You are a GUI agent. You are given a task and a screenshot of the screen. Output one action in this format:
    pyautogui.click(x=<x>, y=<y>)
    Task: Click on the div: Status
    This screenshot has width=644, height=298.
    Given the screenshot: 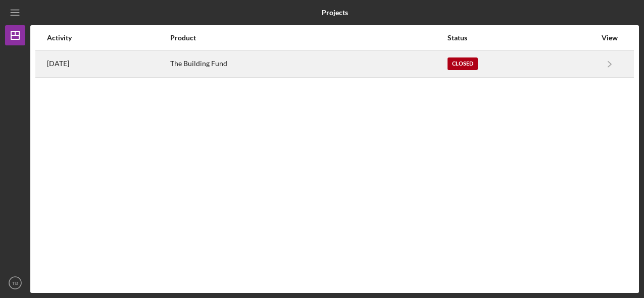 What is the action you would take?
    pyautogui.click(x=522, y=38)
    